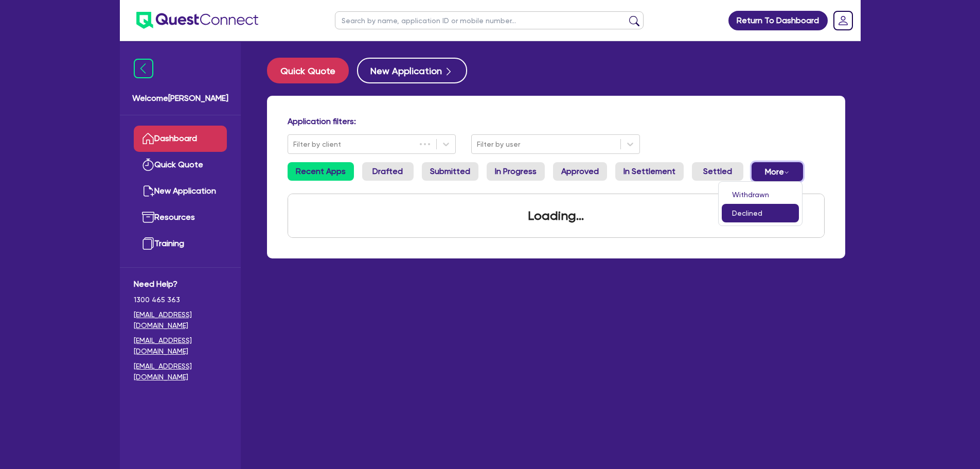 This screenshot has height=469, width=980. What do you see at coordinates (180, 244) in the screenshot?
I see `a: Training` at bounding box center [180, 244].